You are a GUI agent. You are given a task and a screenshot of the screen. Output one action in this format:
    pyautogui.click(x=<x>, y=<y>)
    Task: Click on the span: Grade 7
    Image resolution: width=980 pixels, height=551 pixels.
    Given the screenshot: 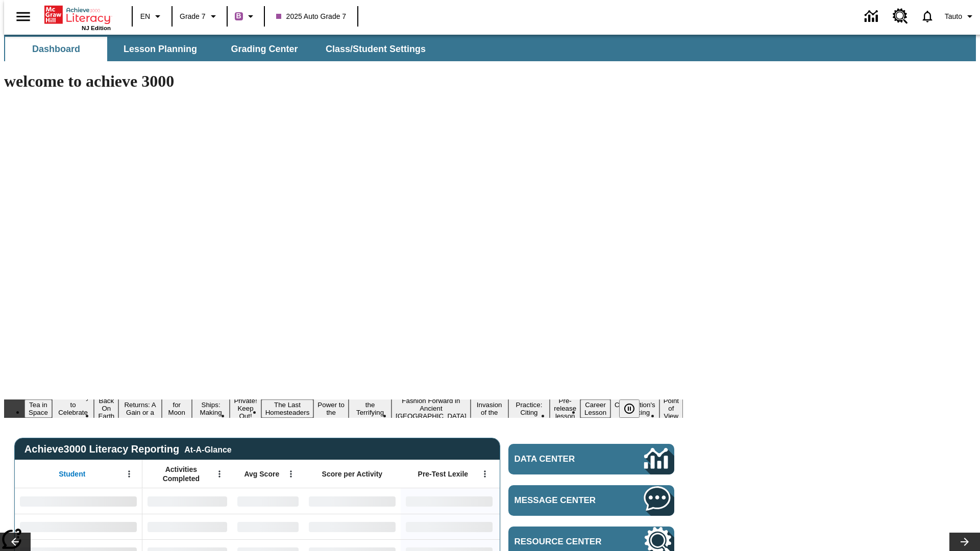 What is the action you would take?
    pyautogui.click(x=193, y=16)
    